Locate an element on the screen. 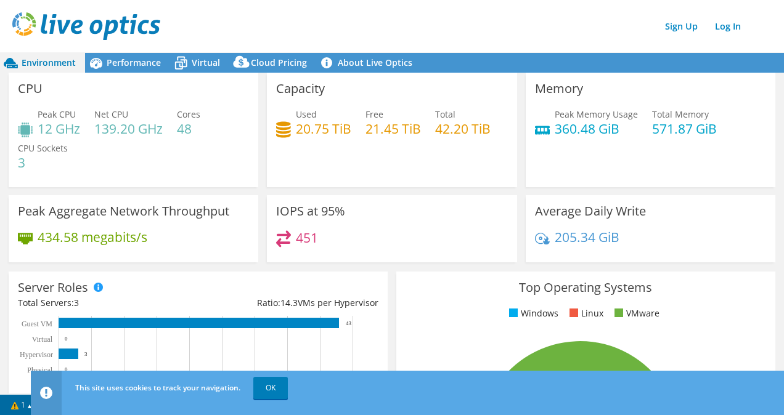 The width and height of the screenshot is (784, 415). a: Sign Up is located at coordinates (681, 26).